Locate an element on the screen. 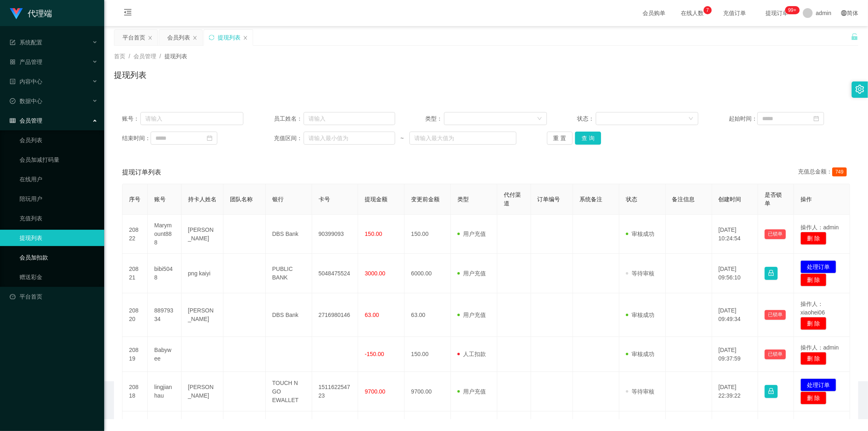 Image resolution: width=868 pixels, height=431 pixels. a: 提现列表 is located at coordinates (59, 238).